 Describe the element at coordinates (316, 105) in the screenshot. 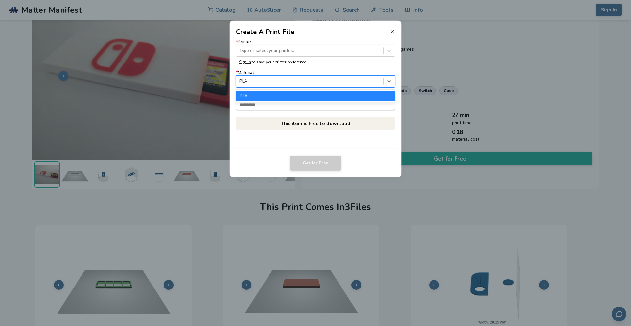

I see `input: *Email` at that location.